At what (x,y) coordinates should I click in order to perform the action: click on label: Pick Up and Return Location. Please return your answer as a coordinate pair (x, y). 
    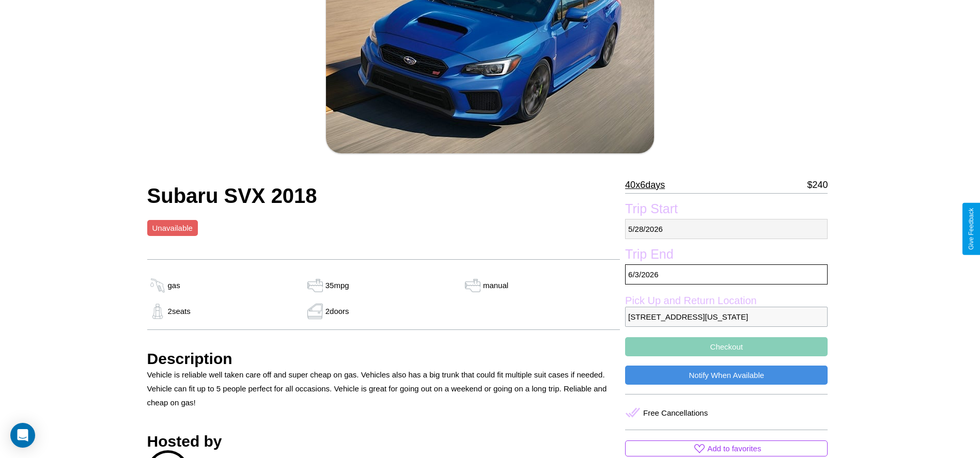
    Looking at the image, I should click on (727, 301).